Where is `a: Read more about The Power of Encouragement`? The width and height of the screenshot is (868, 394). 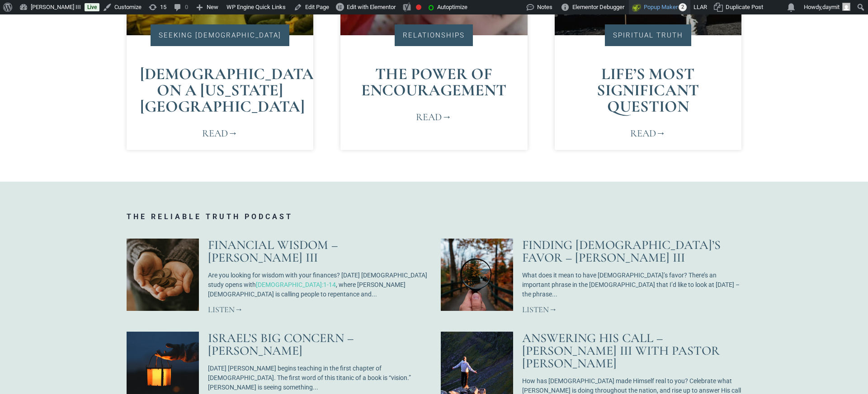 a: Read more about The Power of Encouragement is located at coordinates (433, 117).